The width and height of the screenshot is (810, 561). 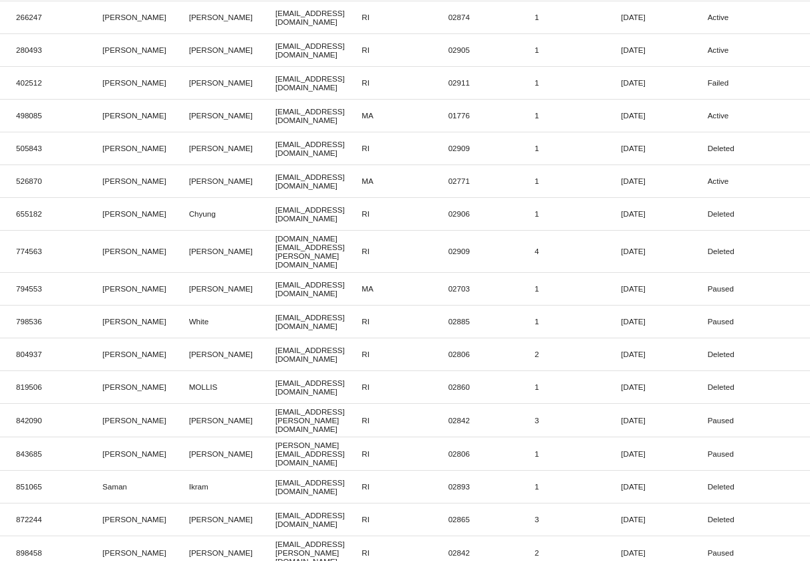 I want to click on mat-cell: 02842, so click(x=491, y=420).